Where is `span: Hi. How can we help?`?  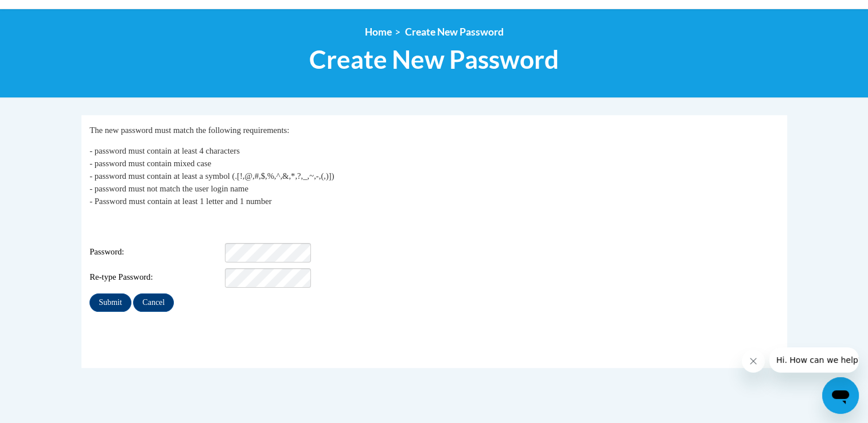
span: Hi. How can we help? is located at coordinates (50, 13).